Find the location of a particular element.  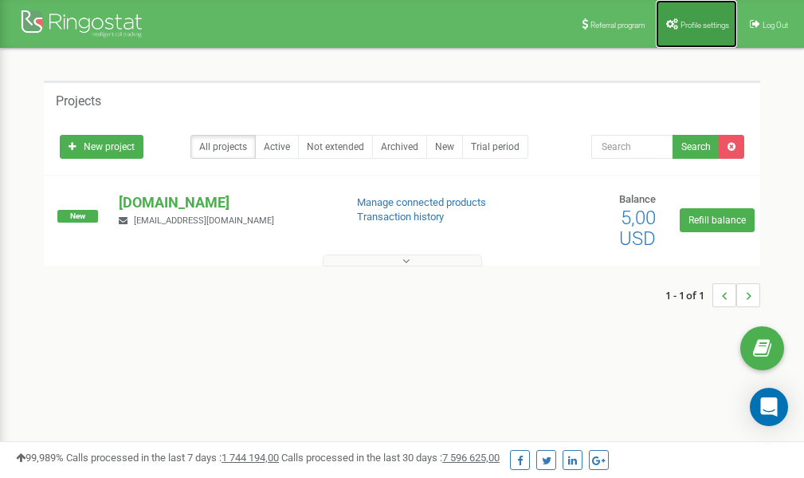

span: 99,989% is located at coordinates (40, 457).